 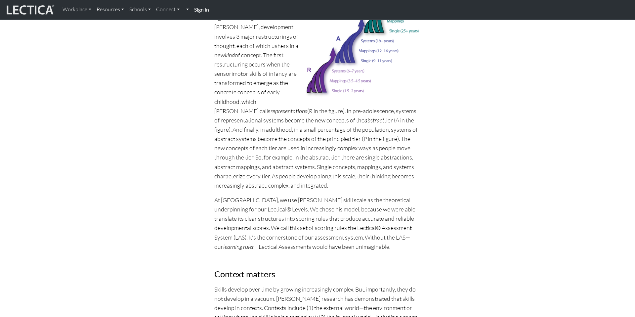 I want to click on a: Schools, so click(x=140, y=10).